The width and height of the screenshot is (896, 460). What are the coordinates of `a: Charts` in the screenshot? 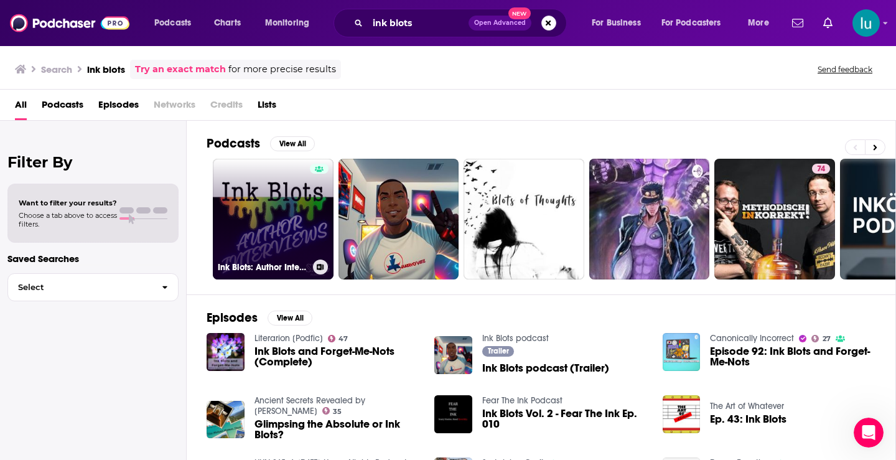 It's located at (227, 23).